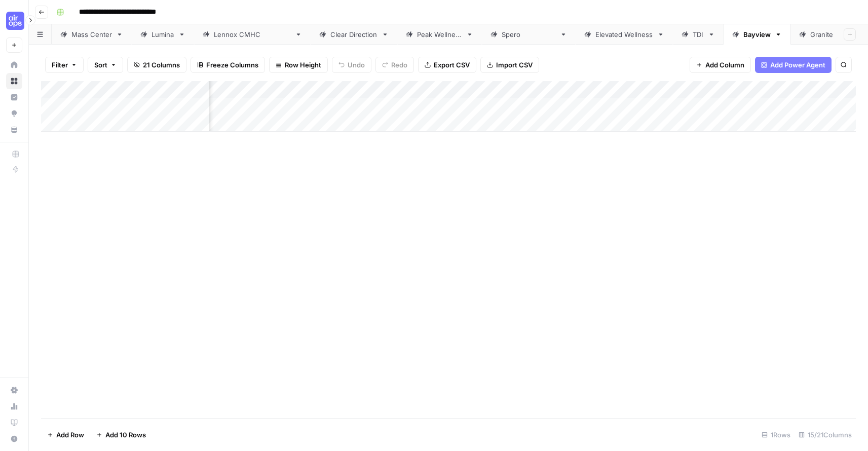 The height and width of the screenshot is (451, 868). What do you see at coordinates (161, 65) in the screenshot?
I see `span: 21 Columns` at bounding box center [161, 65].